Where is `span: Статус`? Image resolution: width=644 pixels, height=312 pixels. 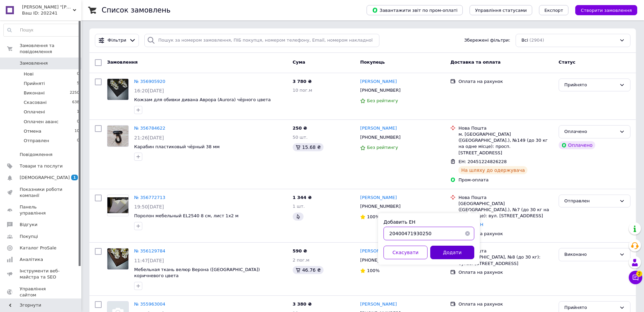
span: Статус is located at coordinates (567, 62).